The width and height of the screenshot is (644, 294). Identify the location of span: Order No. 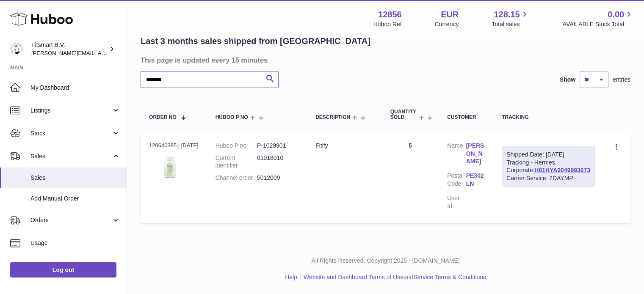
(163, 117).